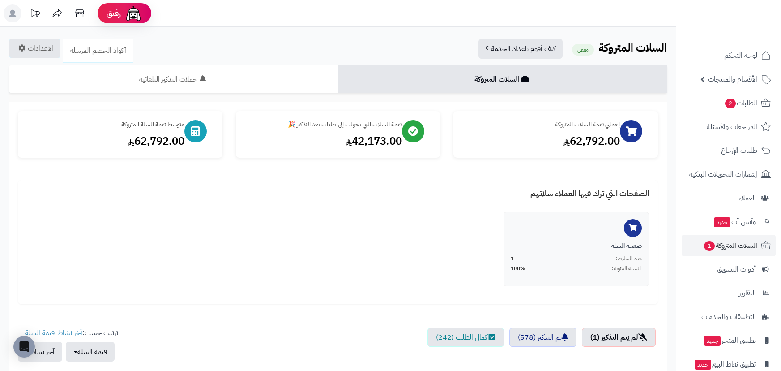 Image resolution: width=781 pixels, height=371 pixels. What do you see at coordinates (627, 268) in the screenshot?
I see `span: النسبة المئوية:` at bounding box center [627, 268].